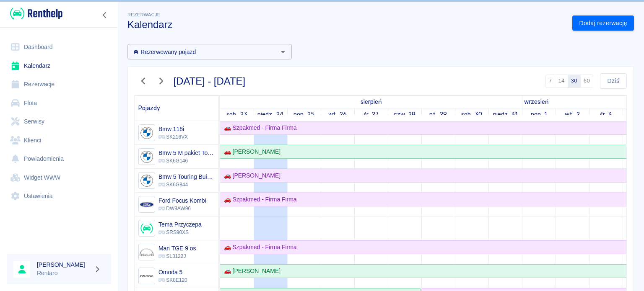 Image resolution: width=644 pixels, height=291 pixels. I want to click on span: Pojazdy, so click(149, 108).